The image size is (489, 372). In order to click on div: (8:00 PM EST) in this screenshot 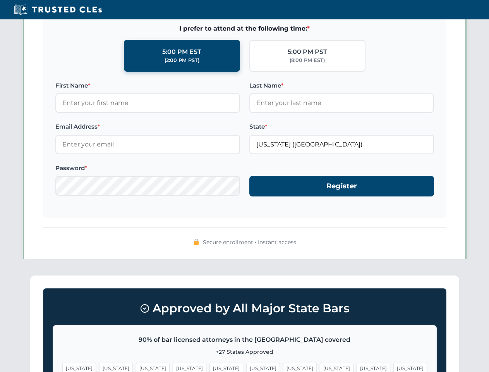, I will do `click(307, 60)`.